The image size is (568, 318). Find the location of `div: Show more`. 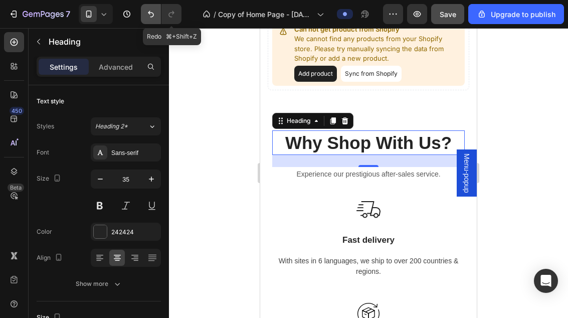

div: Show more is located at coordinates (99, 284).